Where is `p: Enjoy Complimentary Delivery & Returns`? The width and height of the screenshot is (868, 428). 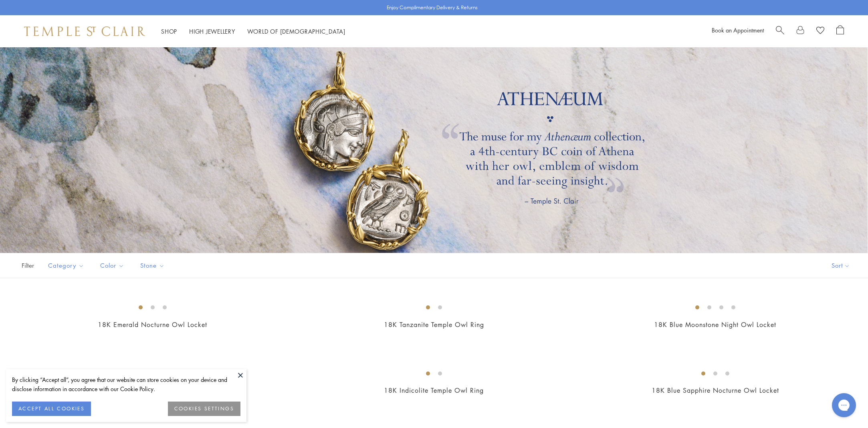 p: Enjoy Complimentary Delivery & Returns is located at coordinates (432, 8).